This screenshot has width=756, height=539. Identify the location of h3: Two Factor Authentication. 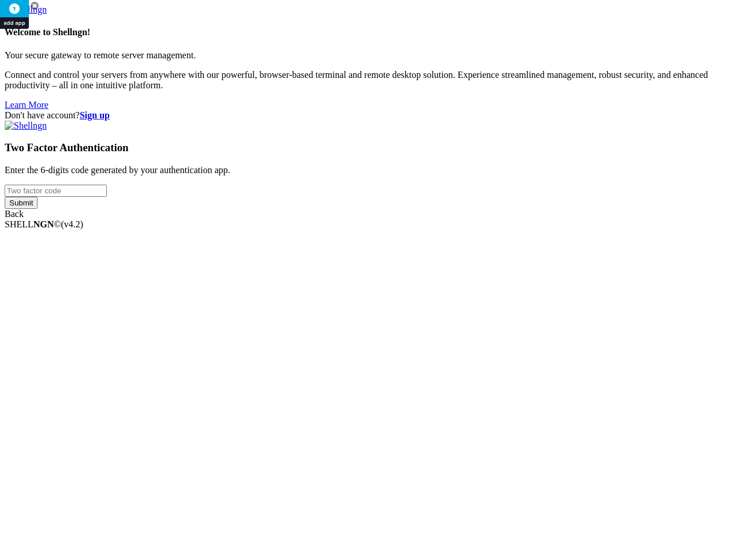
(378, 148).